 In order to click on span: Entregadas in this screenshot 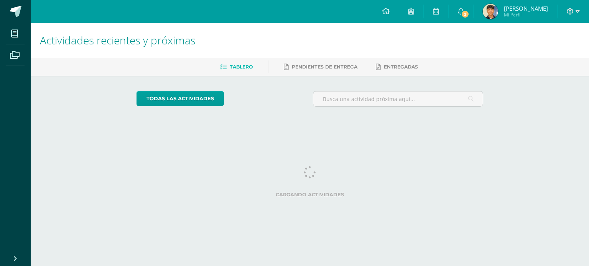, I will do `click(400, 67)`.